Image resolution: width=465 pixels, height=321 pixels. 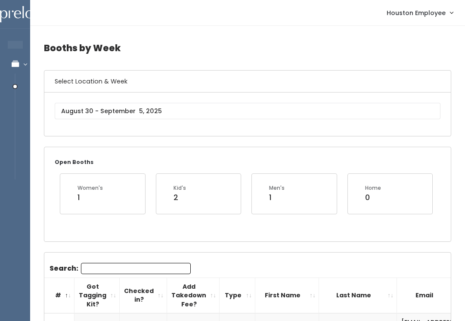 I want to click on input: August 30 - September 5, 2025, so click(x=248, y=111).